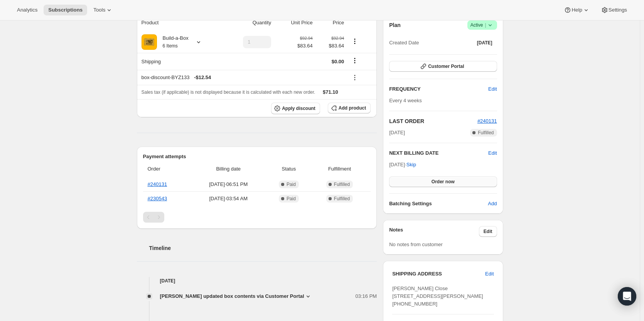 Image resolution: width=644 pixels, height=321 pixels. Describe the element at coordinates (577, 10) in the screenshot. I see `span: Help` at that location.